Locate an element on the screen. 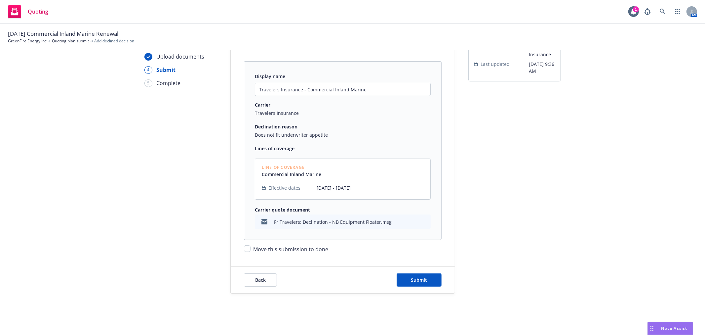 The image size is (705, 335). span: Quoting is located at coordinates (38, 12).